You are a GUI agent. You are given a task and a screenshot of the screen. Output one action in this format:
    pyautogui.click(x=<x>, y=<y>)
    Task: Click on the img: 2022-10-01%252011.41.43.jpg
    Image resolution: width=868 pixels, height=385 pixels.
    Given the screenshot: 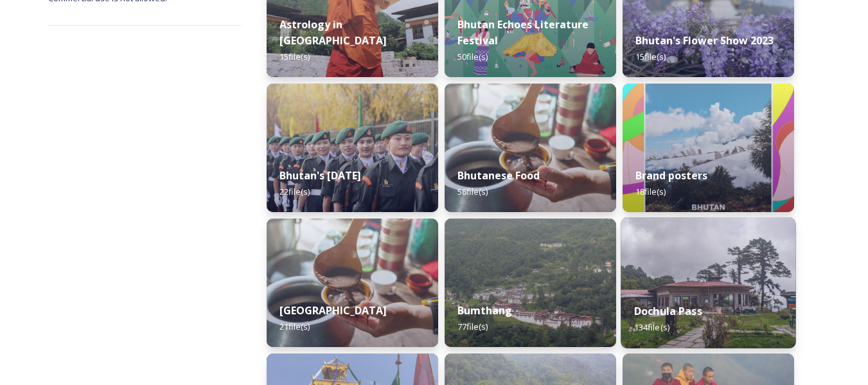 What is the action you would take?
    pyautogui.click(x=708, y=283)
    